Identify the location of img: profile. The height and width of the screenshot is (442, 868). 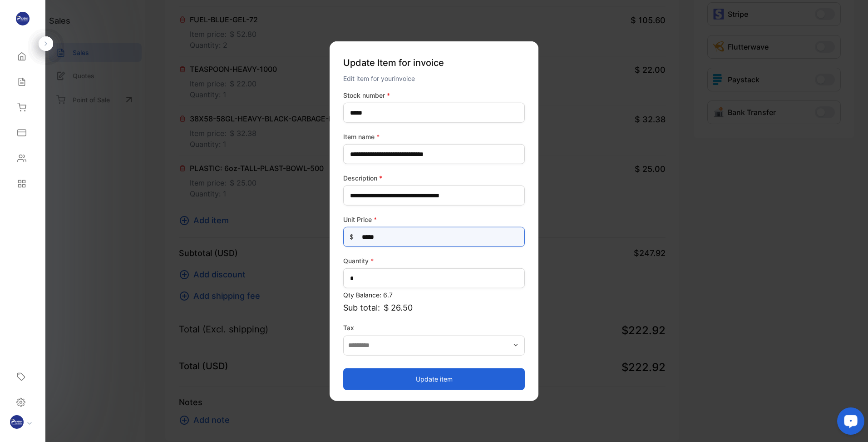
(17, 422).